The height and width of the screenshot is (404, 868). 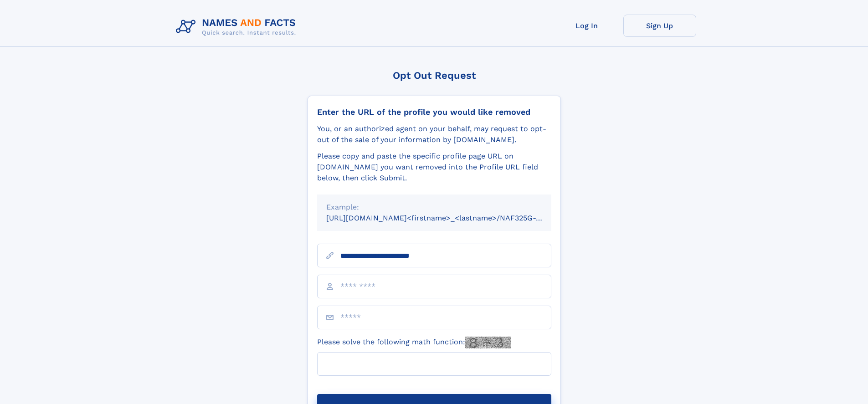 I want to click on label: Please solve the following math function:, so click(x=414, y=343).